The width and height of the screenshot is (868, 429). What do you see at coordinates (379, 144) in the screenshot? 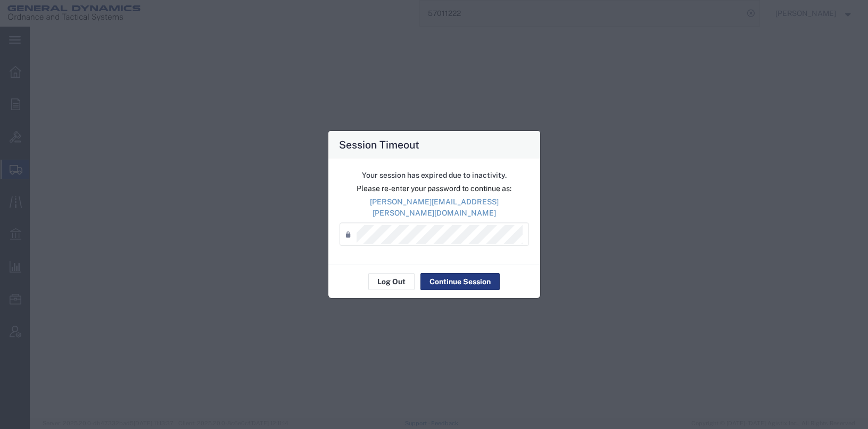
I see `h4: Session Timeout` at bounding box center [379, 144].